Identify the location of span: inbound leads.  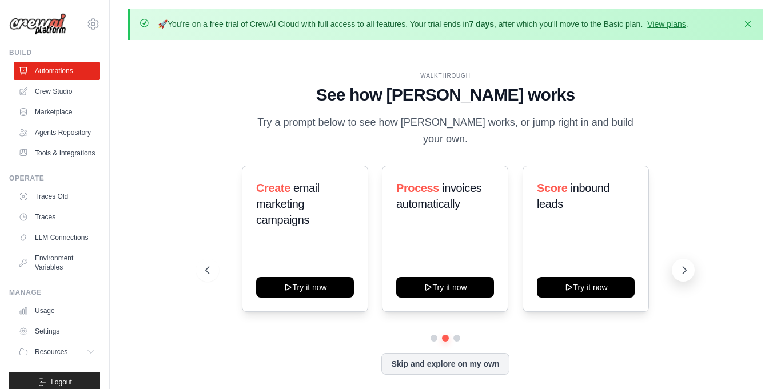
(573, 196).